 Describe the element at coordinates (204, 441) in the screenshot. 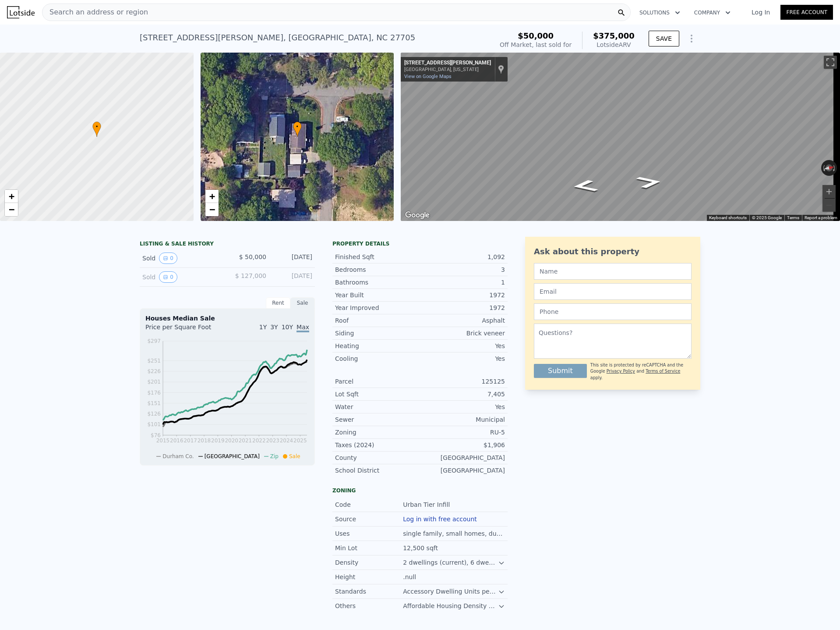

I see `tspan: 2018` at that location.